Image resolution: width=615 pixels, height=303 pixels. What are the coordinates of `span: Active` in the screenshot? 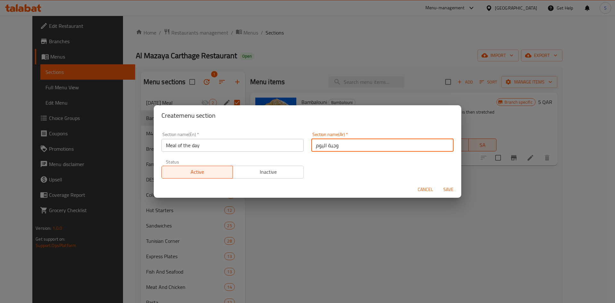 It's located at (197, 172).